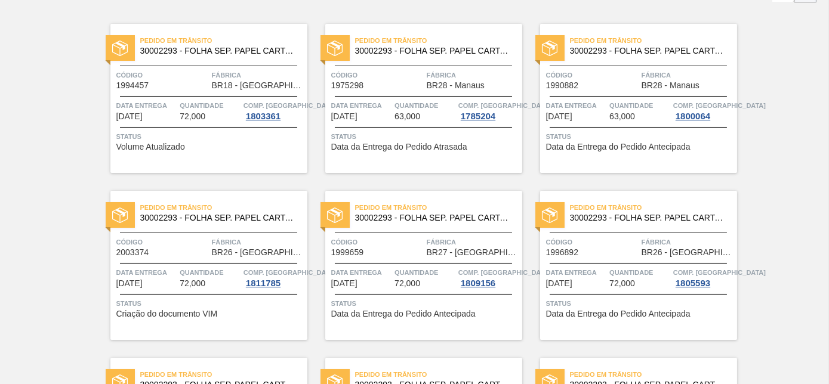 Image resolution: width=829 pixels, height=384 pixels. I want to click on div: 1785204, so click(478, 116).